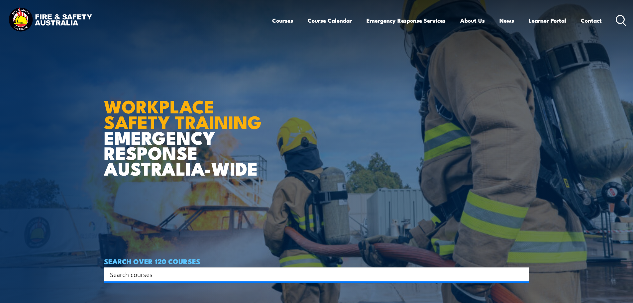 This screenshot has height=303, width=633. Describe the element at coordinates (317, 261) in the screenshot. I see `h4: SEARCH OVER 120 COURSES` at that location.